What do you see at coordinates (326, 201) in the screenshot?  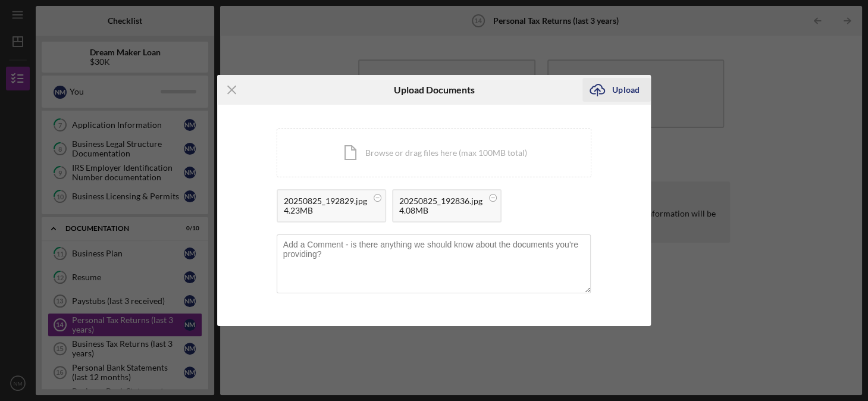 I see `div: 20250825_192829.jpg` at bounding box center [326, 201].